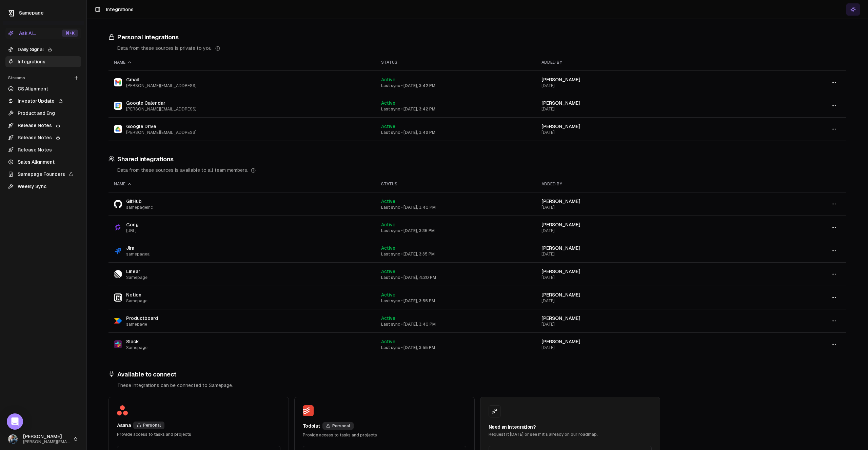 This screenshot has height=450, width=868. What do you see at coordinates (43, 33) in the screenshot?
I see `button: Ask AI...⌘+K` at bounding box center [43, 33].